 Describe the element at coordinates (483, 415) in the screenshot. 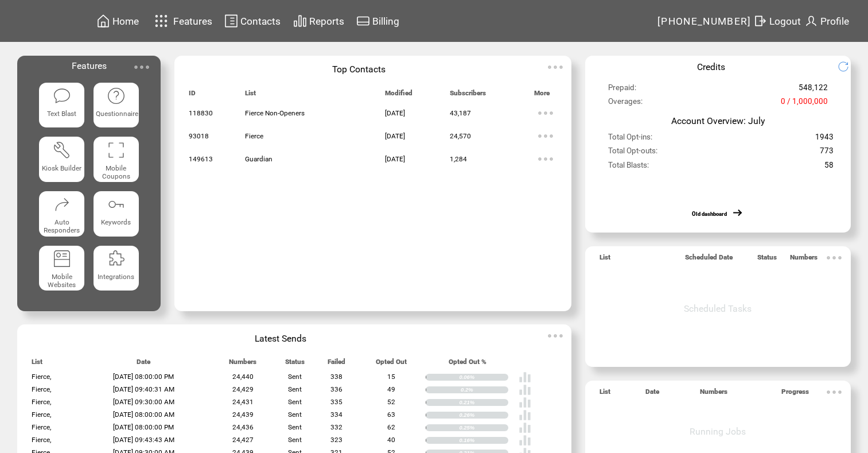

I see `div: 0.26%` at that location.